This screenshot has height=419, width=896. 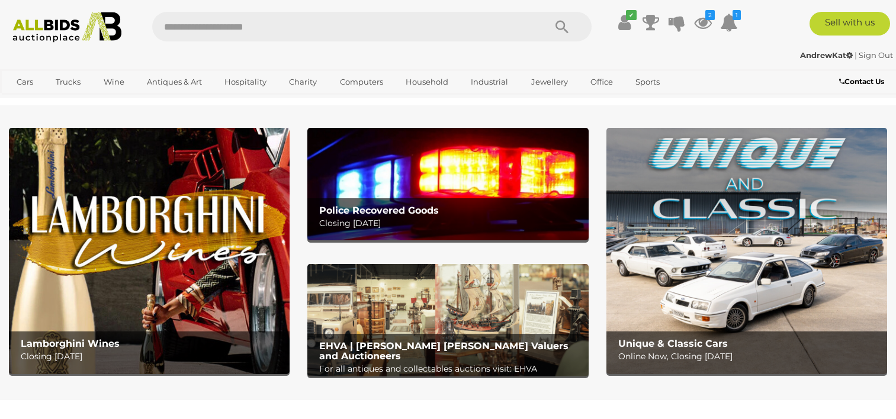 I want to click on img: Police Recovered Goods, so click(x=448, y=184).